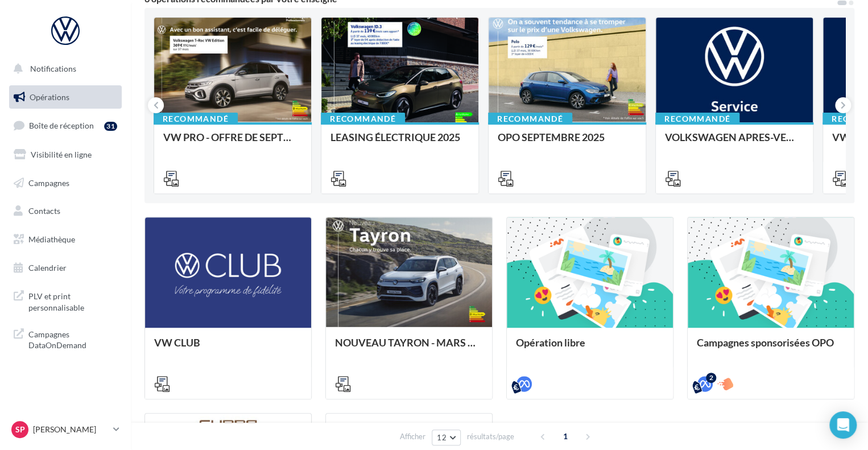 The width and height of the screenshot is (868, 450). Describe the element at coordinates (63, 69) in the screenshot. I see `button: Notifications` at that location.